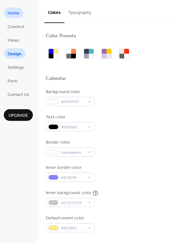 Image resolution: width=177 pixels, height=243 pixels. I want to click on button: Upgrade, so click(18, 115).